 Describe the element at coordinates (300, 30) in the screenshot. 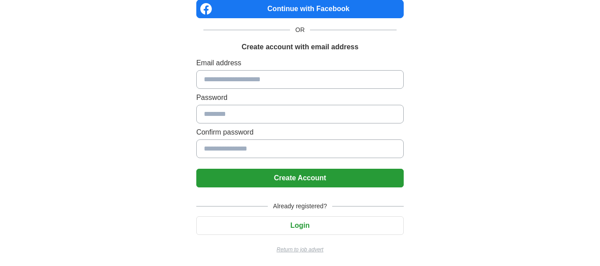

I see `span: OR` at that location.